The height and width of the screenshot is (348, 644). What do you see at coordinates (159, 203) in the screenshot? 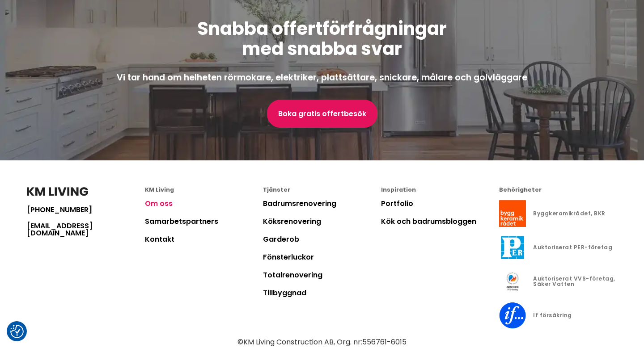
I see `a: Om oss` at bounding box center [159, 203].